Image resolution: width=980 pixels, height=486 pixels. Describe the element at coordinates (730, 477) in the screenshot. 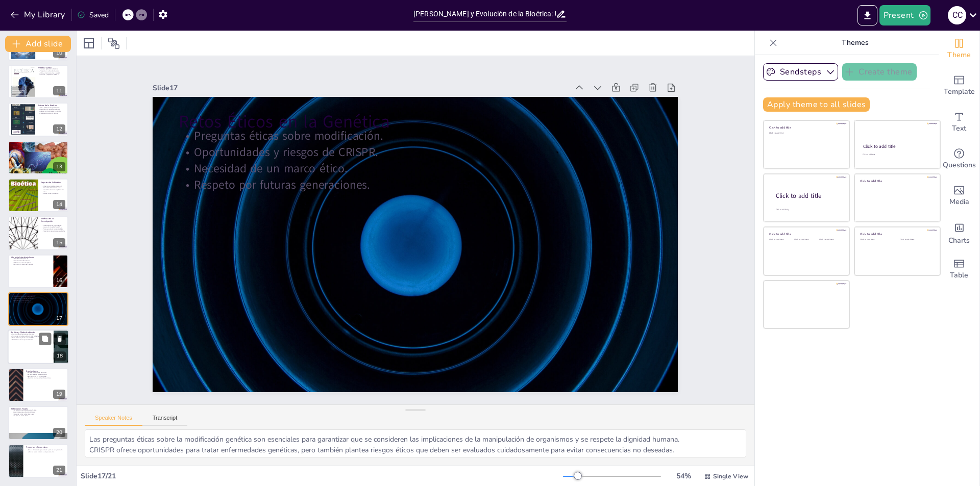

I see `span: Single View` at that location.